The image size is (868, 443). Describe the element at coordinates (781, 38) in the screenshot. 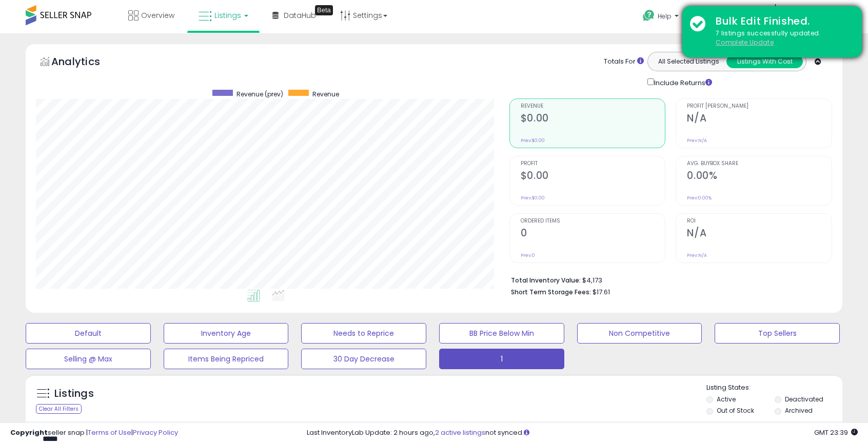

I see `div: 7 listings successfully updated.` at that location.